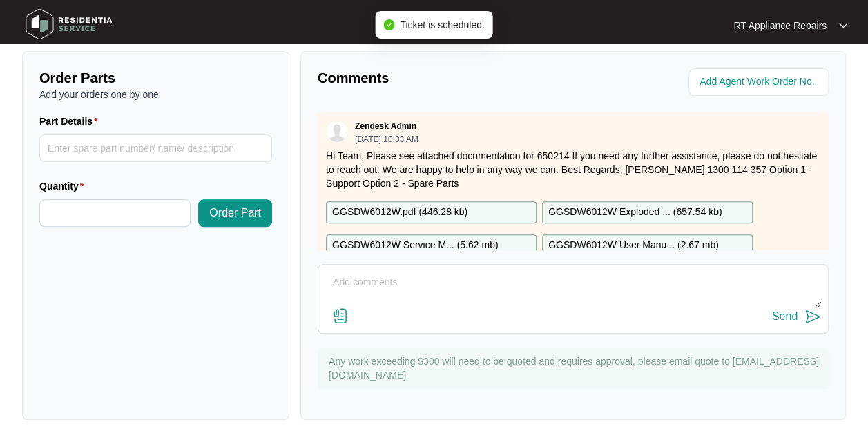 The height and width of the screenshot is (442, 868). Describe the element at coordinates (71, 121) in the screenshot. I see `label: Part Details` at that location.